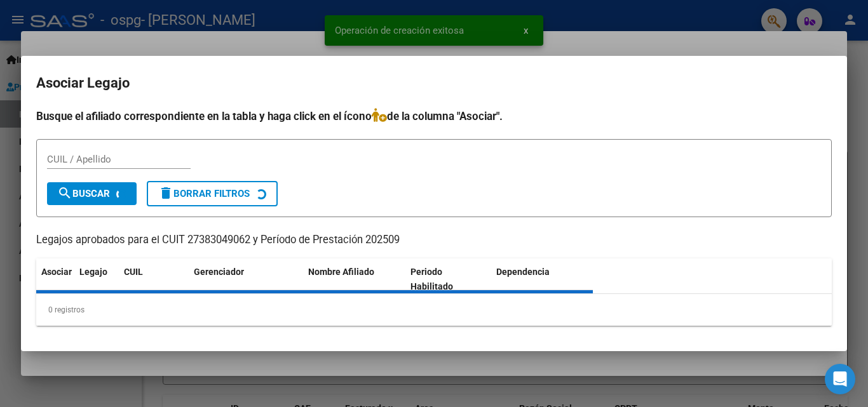  What do you see at coordinates (84, 193) in the screenshot?
I see `span: Buscar` at bounding box center [84, 193].